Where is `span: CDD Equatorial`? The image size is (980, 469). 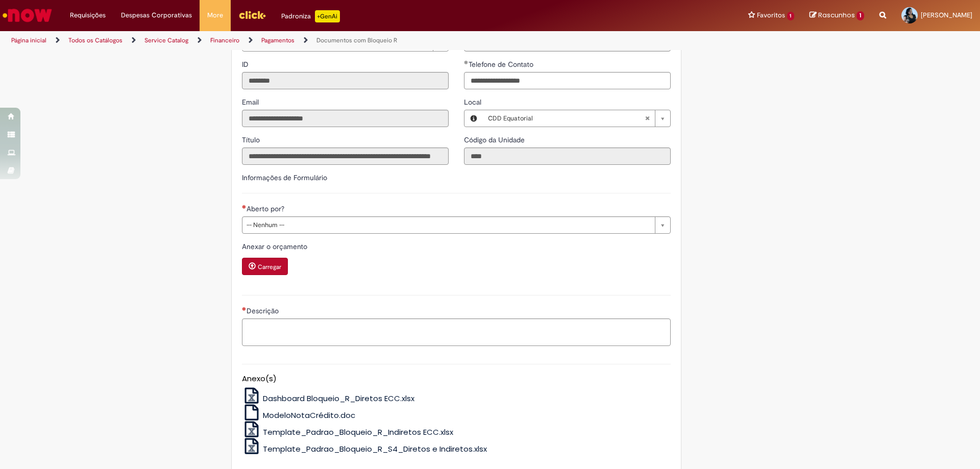 span: CDD Equatorial is located at coordinates (566, 118).